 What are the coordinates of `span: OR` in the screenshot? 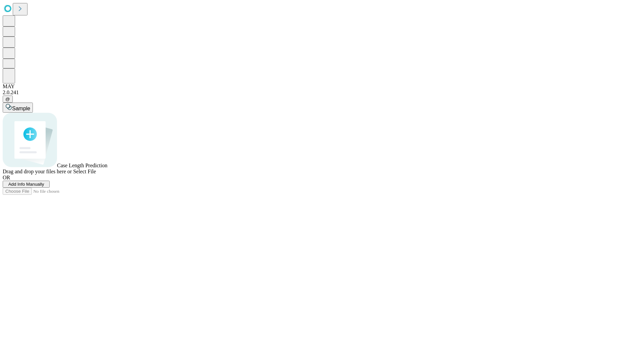 It's located at (6, 177).